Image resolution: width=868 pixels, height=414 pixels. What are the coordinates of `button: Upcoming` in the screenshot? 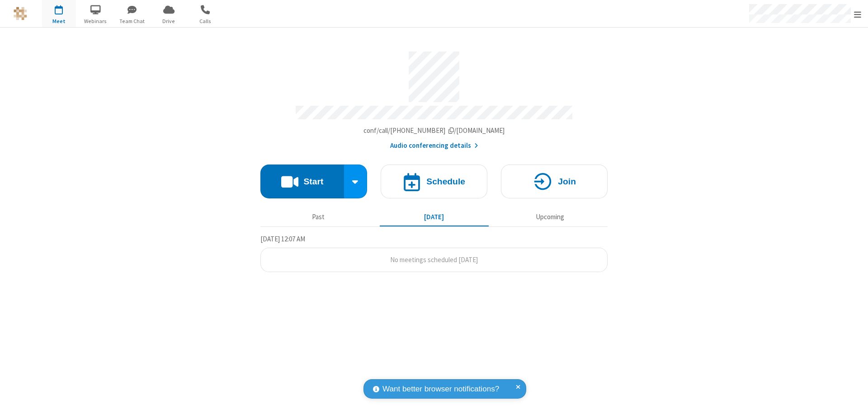 It's located at (550, 217).